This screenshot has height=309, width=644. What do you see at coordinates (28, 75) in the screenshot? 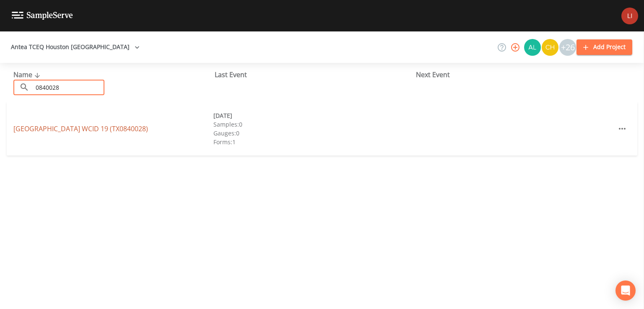
I see `span: Name` at bounding box center [28, 75].